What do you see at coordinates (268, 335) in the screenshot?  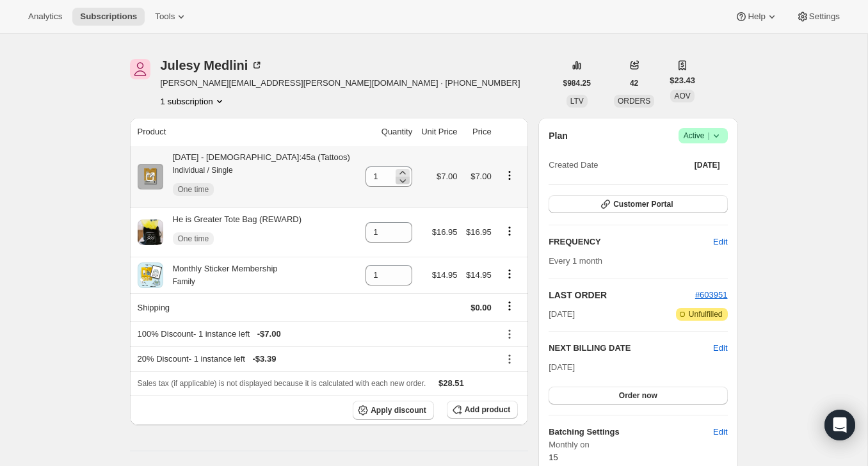 I see `span: - $7.00` at bounding box center [268, 335].